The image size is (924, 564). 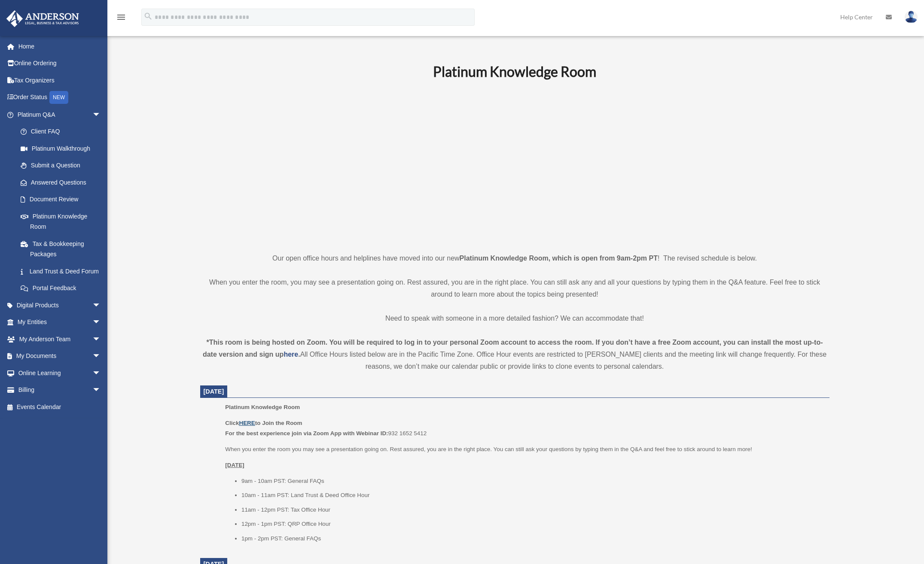 What do you see at coordinates (59, 373) in the screenshot?
I see `a: Online Learningarrow_drop_down` at bounding box center [59, 373].